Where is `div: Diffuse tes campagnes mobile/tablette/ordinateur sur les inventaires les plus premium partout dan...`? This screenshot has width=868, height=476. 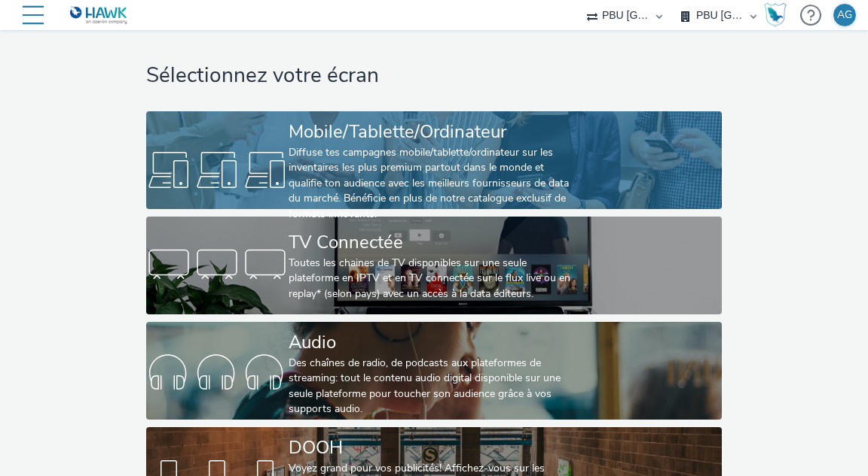
div: Diffuse tes campagnes mobile/tablette/ordinateur sur les inventaires les plus premium partout dan... is located at coordinates (431, 184).